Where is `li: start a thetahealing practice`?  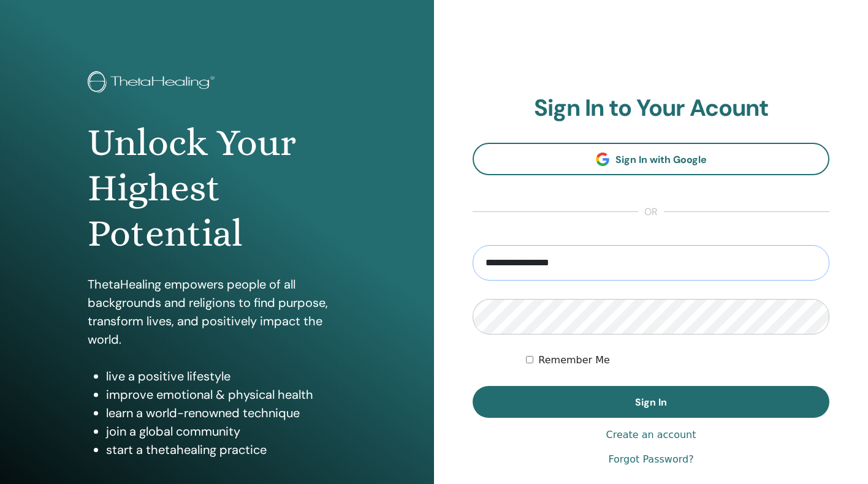 li: start a thetahealing practice is located at coordinates (226, 450).